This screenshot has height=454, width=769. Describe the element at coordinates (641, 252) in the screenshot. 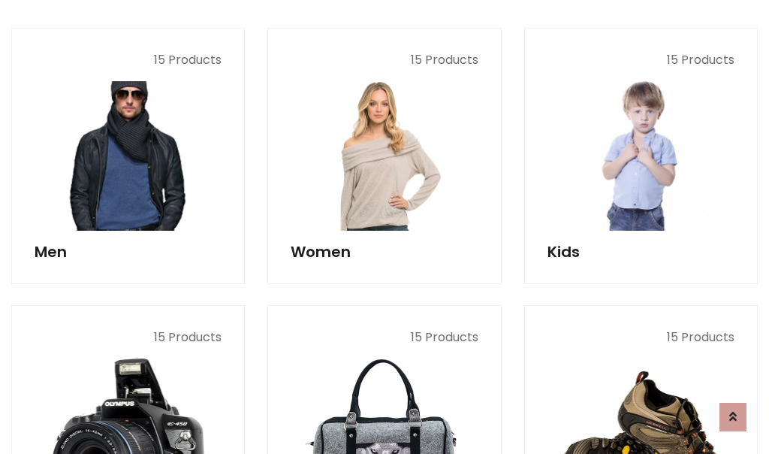

I see `h5: Kids` at that location.